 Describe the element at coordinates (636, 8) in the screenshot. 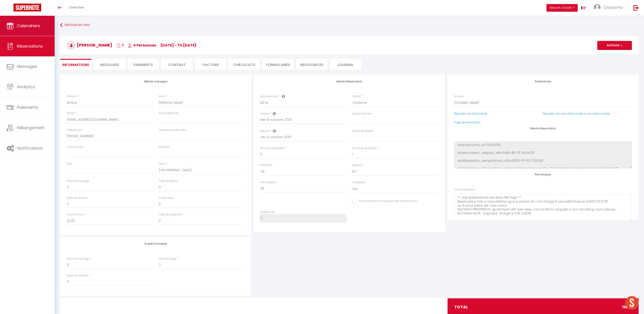

I see `img: logout` at that location.